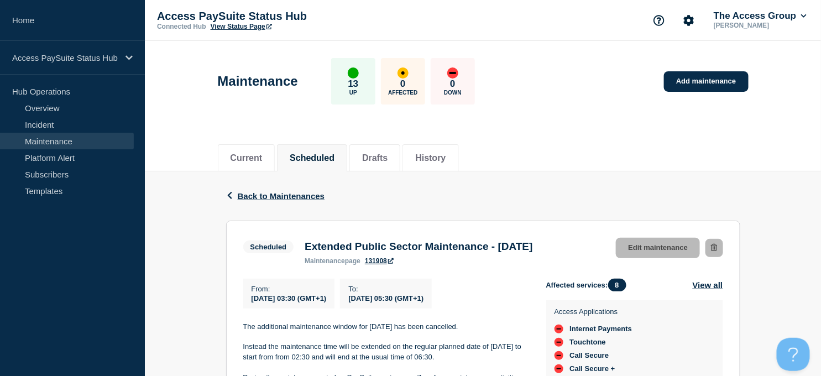 The height and width of the screenshot is (376, 821). I want to click on p: Access Applications, so click(598, 311).